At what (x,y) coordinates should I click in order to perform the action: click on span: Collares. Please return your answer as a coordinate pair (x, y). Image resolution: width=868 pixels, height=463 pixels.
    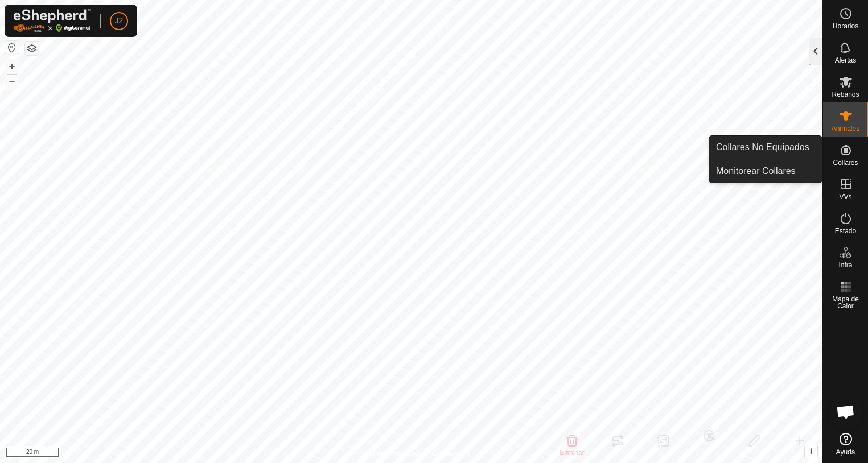
    Looking at the image, I should click on (845, 163).